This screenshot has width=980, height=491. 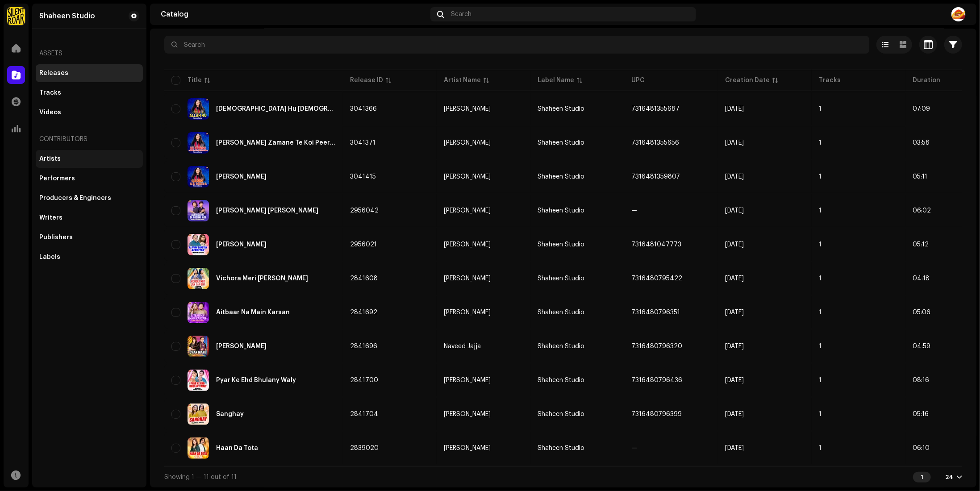 What do you see at coordinates (517, 45) in the screenshot?
I see `input: Search` at bounding box center [517, 45].